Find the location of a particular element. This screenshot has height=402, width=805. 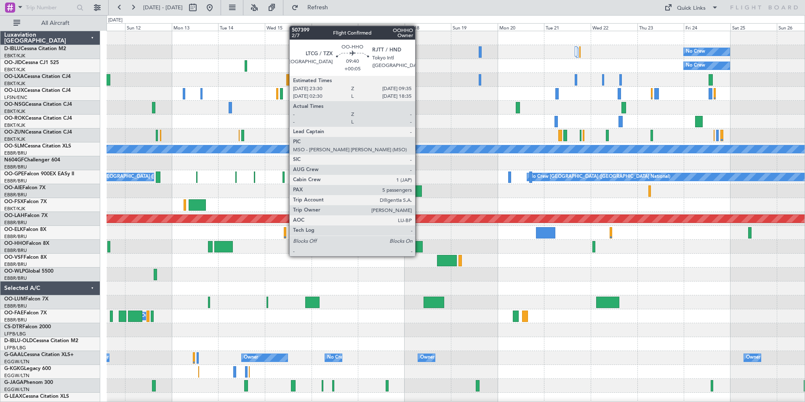

span: OO-LAH is located at coordinates (14, 216).